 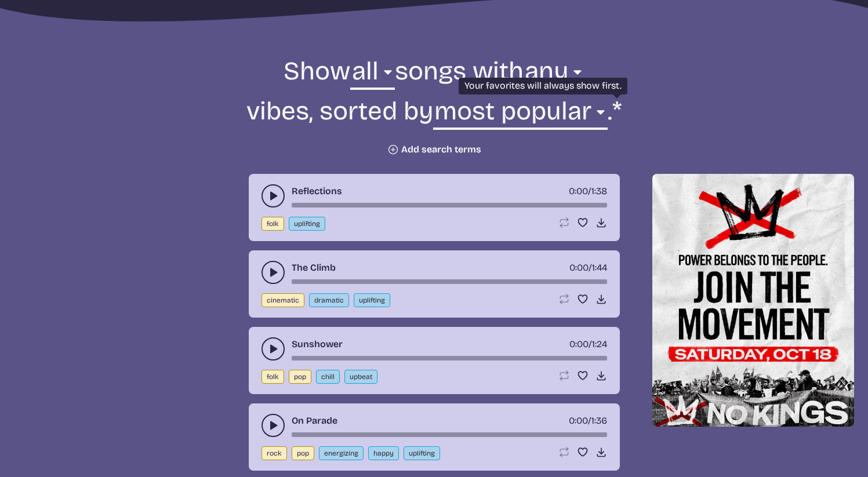 I want to click on button: rock, so click(x=274, y=453).